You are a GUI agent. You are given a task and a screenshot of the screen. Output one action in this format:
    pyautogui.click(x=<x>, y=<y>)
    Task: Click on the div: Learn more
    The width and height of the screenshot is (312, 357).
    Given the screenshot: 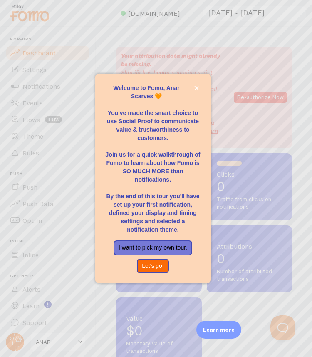 What is the action you would take?
    pyautogui.click(x=219, y=329)
    